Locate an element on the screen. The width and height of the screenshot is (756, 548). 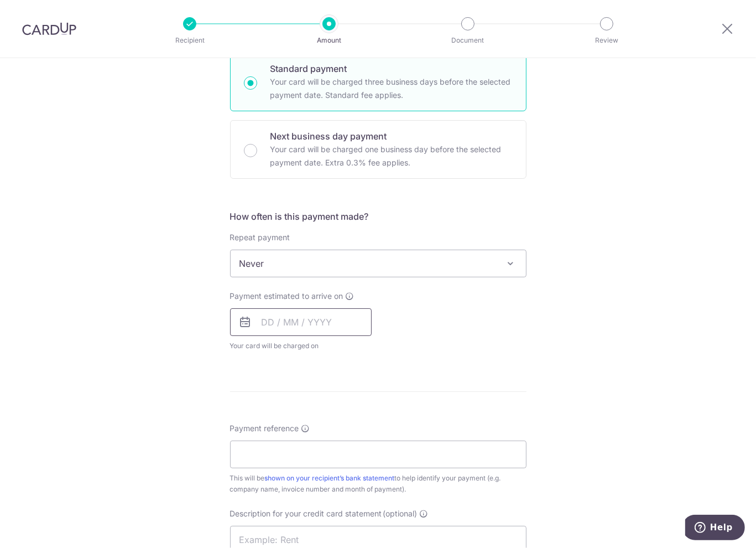
p: Your card will be charged one business day before the selected payment date. Extra 0.3% fee applies. is located at coordinates (392, 156).